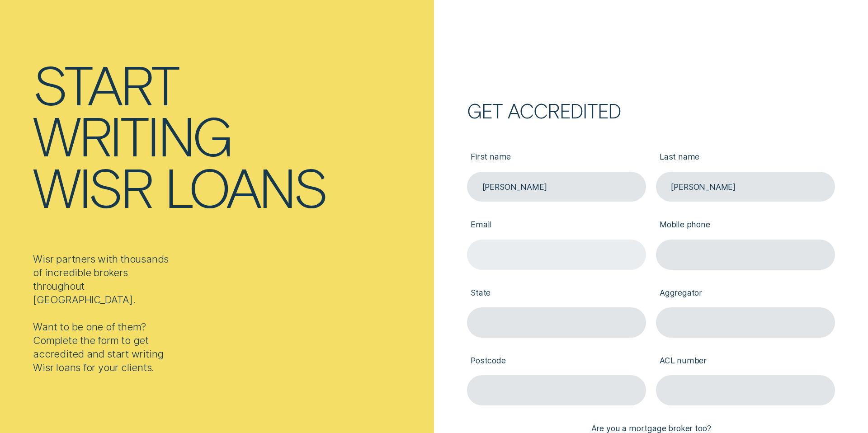 This screenshot has height=433, width=868. I want to click on div: Start, so click(106, 84).